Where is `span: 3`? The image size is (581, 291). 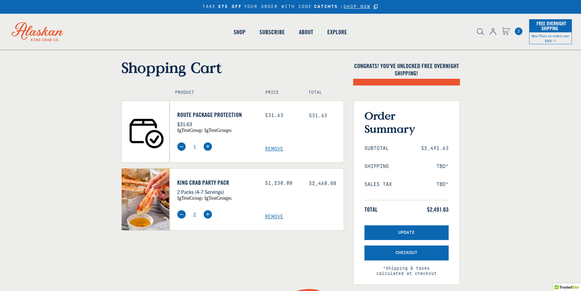 span: 3 is located at coordinates (518, 31).